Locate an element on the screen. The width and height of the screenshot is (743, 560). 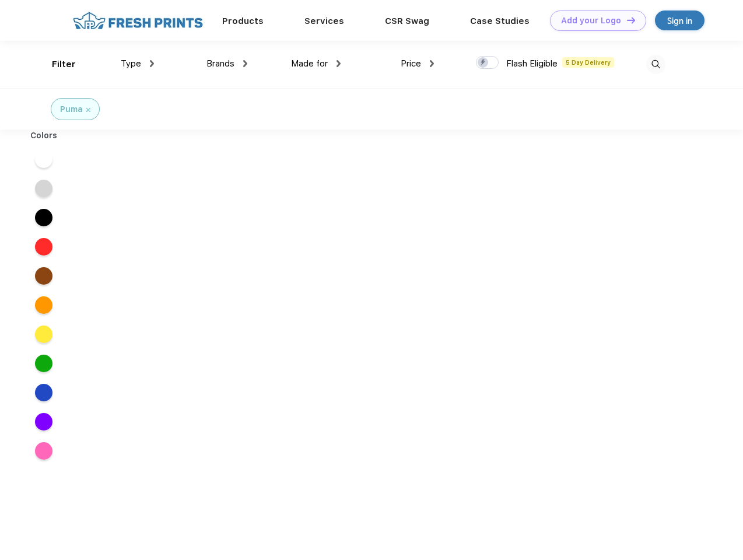
a: CSR Swag is located at coordinates (407, 21).